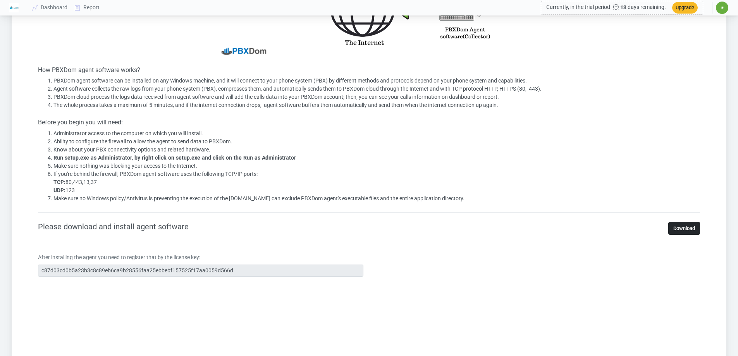 The height and width of the screenshot is (356, 738). I want to click on img: Logo, so click(14, 8).